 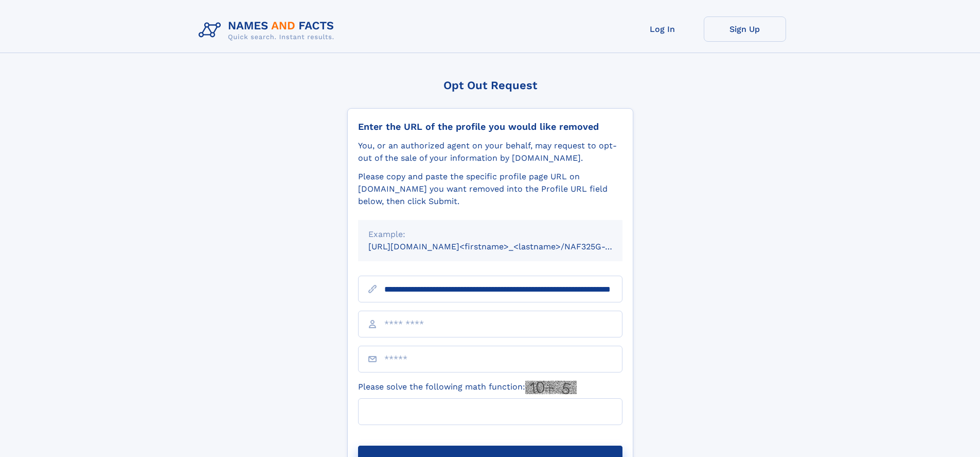 What do you see at coordinates (269, 31) in the screenshot?
I see `img: Logo Names and Facts` at bounding box center [269, 31].